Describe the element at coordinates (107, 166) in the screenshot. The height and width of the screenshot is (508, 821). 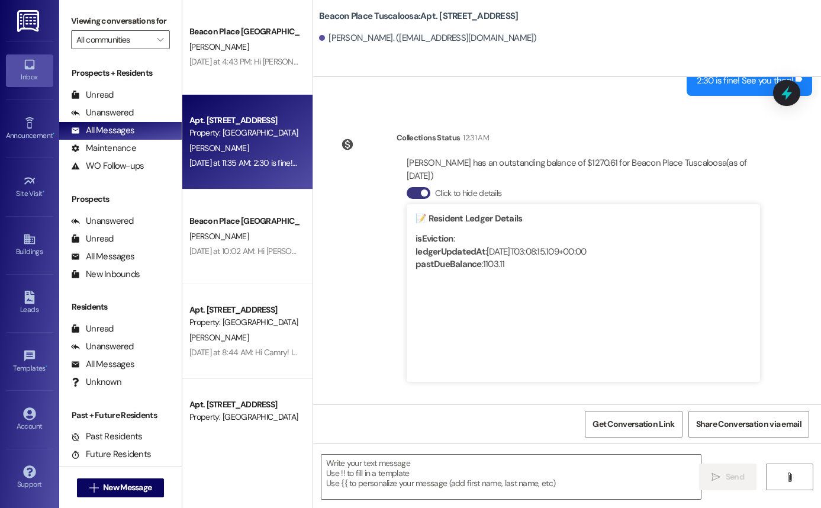
I see `div: WO Follow-ups` at that location.